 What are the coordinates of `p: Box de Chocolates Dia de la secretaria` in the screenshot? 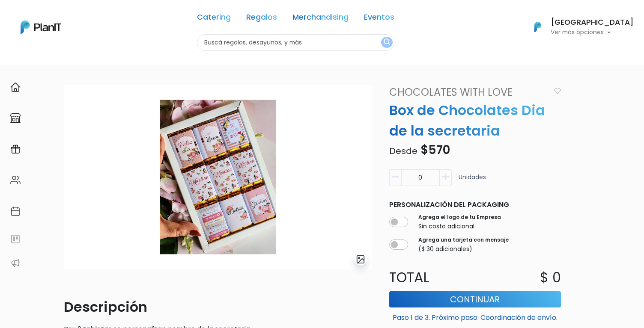 It's located at (474, 121).